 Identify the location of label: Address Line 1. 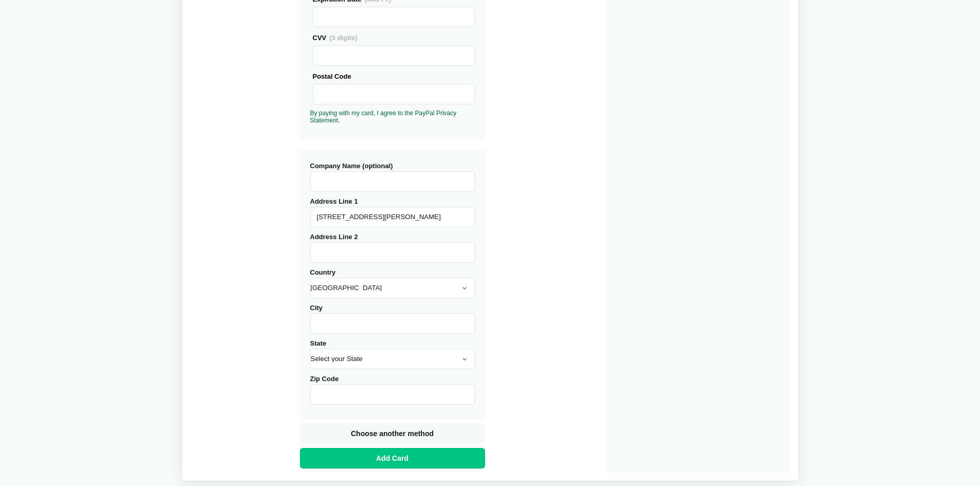
(392, 213).